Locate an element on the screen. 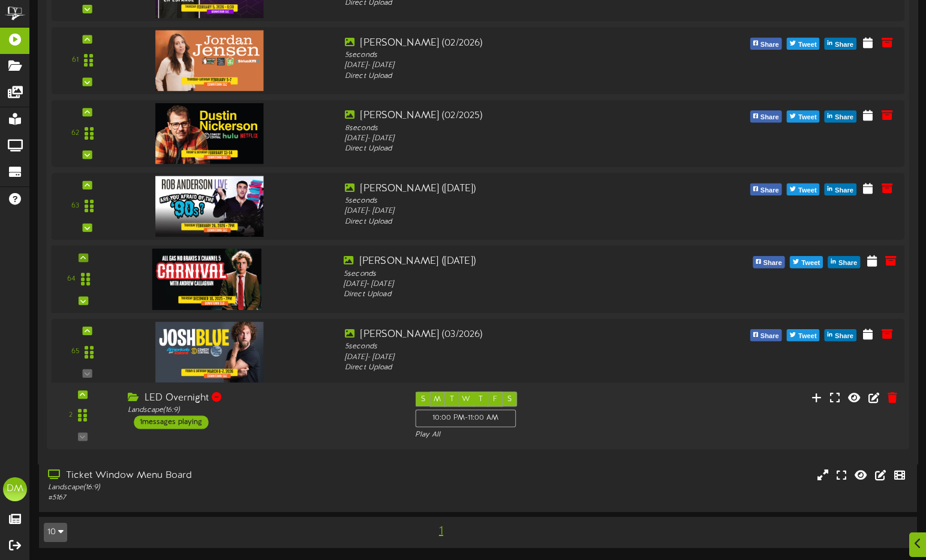 This screenshot has width=926, height=560. div: LED Overnight is located at coordinates (262, 398).